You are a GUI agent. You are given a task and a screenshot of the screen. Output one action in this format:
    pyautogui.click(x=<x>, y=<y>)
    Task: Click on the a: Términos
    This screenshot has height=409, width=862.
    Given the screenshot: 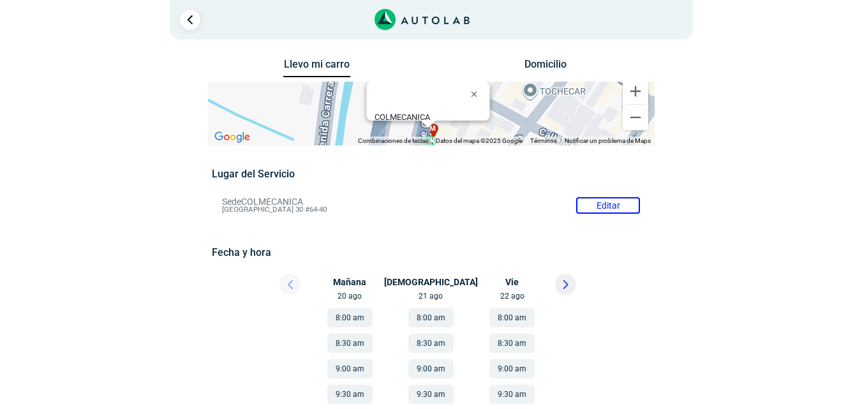 What is the action you would take?
    pyautogui.click(x=544, y=140)
    